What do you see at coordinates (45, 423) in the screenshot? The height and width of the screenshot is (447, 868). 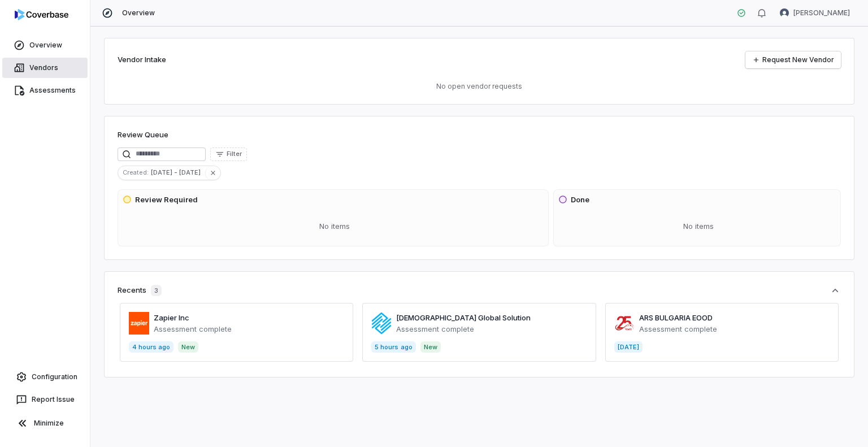 I see `button: Minimize` at bounding box center [45, 423].